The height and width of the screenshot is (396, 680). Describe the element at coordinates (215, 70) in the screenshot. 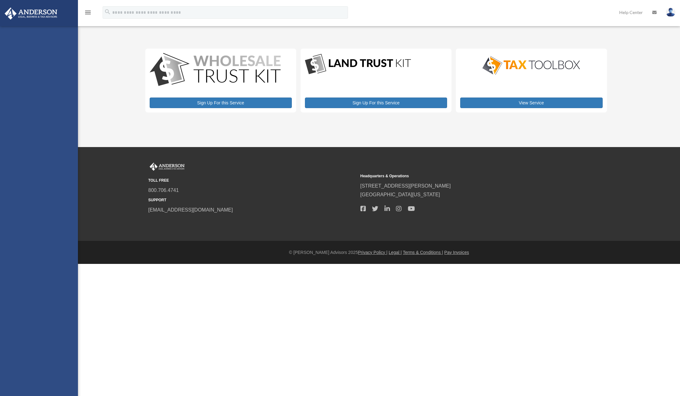

I see `img: WS-Trust-Kit-lgo-1.jpg` at that location.